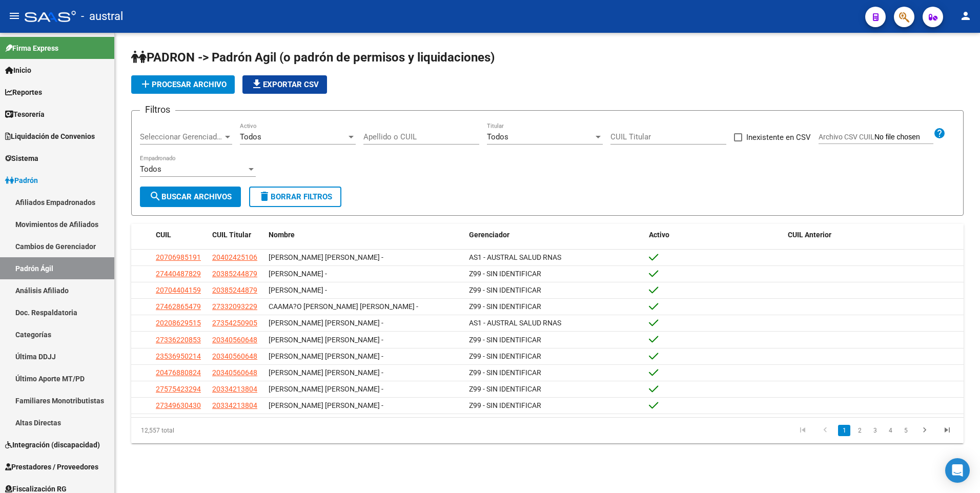  What do you see at coordinates (32, 48) in the screenshot?
I see `span: Firma Express` at bounding box center [32, 48].